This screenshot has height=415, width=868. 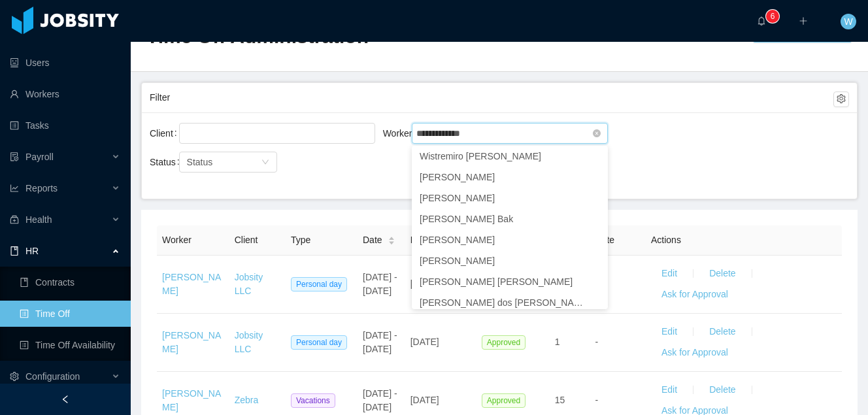 I want to click on label: Client, so click(x=166, y=133).